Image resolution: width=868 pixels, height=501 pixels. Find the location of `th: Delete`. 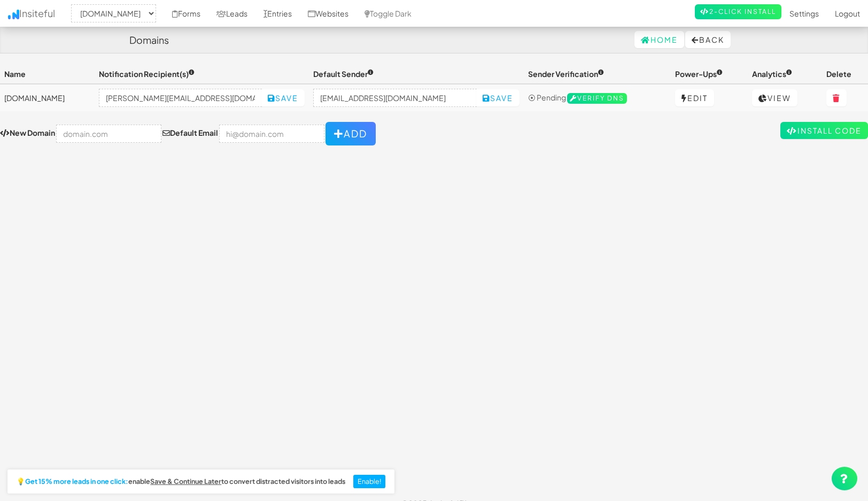

th: Delete is located at coordinates (845, 74).